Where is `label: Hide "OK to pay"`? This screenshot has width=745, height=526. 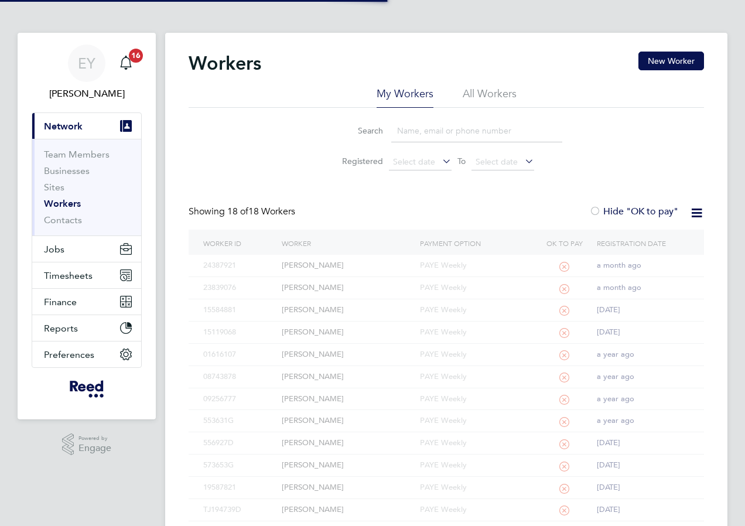
label: Hide "OK to pay" is located at coordinates (634, 211).